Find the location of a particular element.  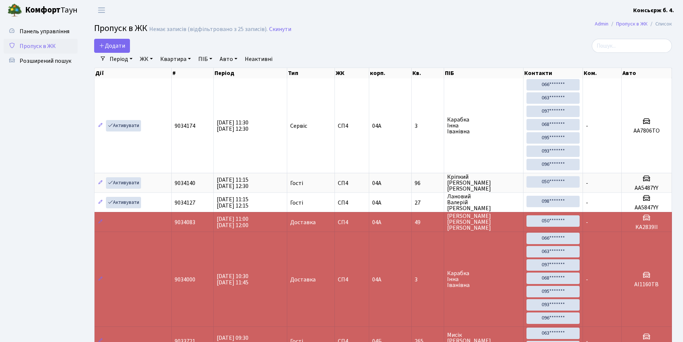

a: ЖК is located at coordinates (146, 59).